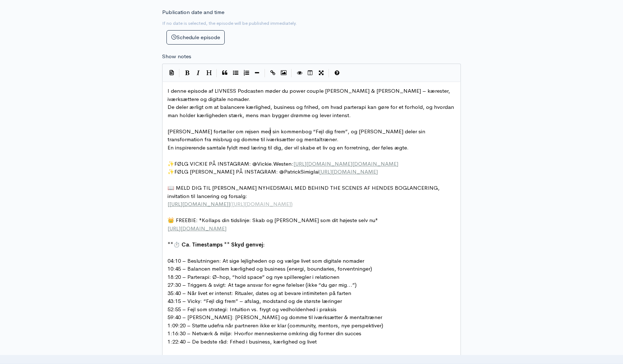 The height and width of the screenshot is (364, 623). I want to click on span: ⏱️ Ca. Timestamps ** Skyd genvej:, so click(219, 245).